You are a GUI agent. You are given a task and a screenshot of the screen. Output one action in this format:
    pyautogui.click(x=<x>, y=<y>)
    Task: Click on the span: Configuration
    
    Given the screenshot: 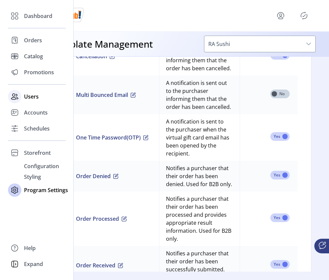 What is the action you would take?
    pyautogui.click(x=41, y=166)
    